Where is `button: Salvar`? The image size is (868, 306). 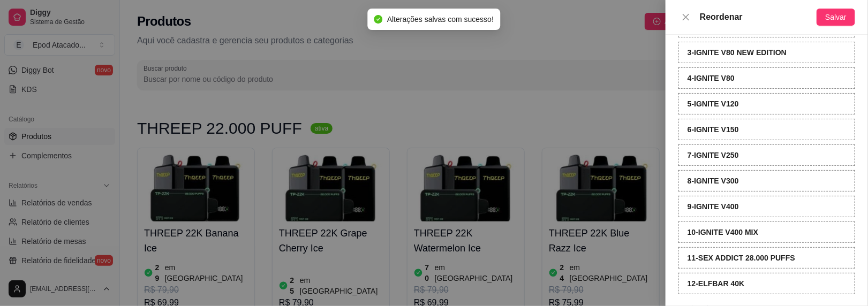
button: Salvar is located at coordinates (836, 17).